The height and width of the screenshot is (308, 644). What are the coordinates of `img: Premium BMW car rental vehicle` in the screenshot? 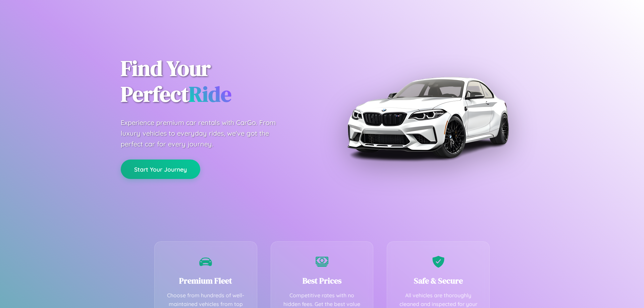 It's located at (428, 117).